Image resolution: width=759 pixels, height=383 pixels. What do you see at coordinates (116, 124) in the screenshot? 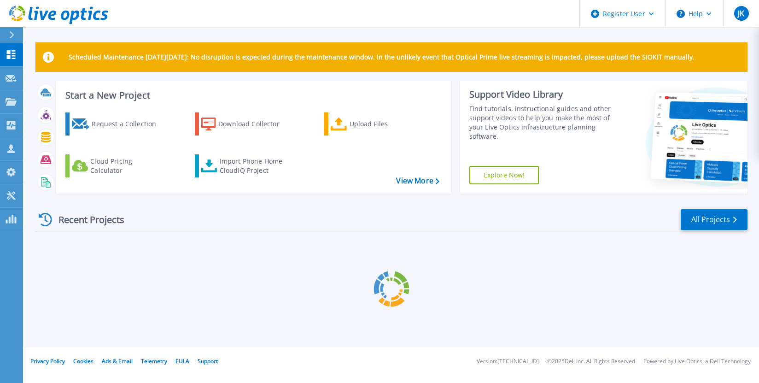
I see `a: Request a Collection` at bounding box center [116, 124].